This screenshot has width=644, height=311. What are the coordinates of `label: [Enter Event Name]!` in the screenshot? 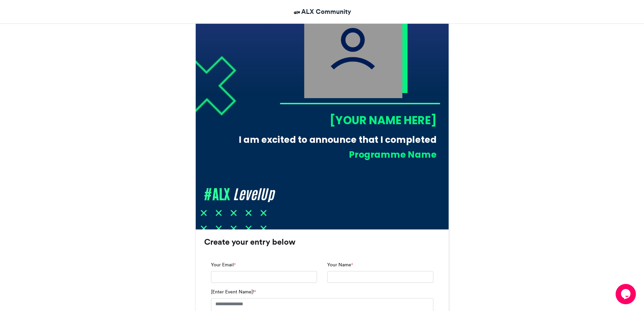 It's located at (233, 292).